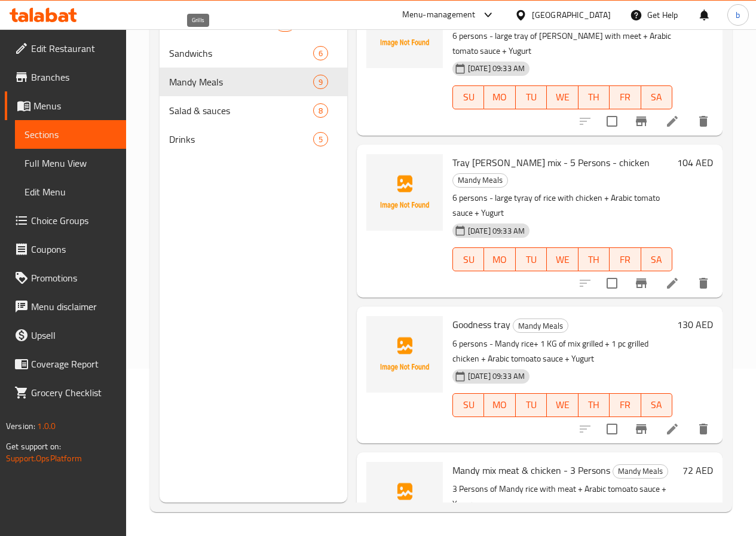 Image resolution: width=756 pixels, height=536 pixels. I want to click on span: 8, so click(320, 111).